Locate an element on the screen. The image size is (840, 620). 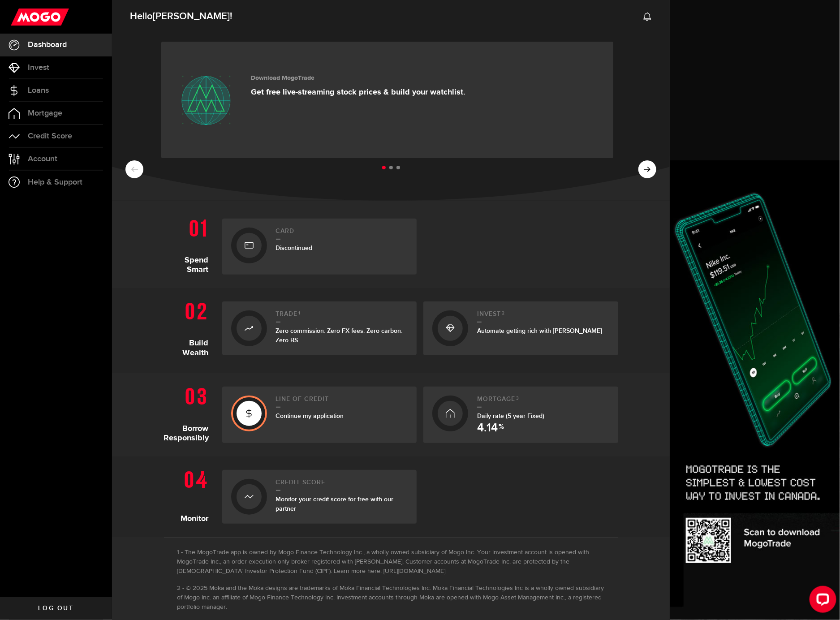
span: Daily rate (5 year Fixed) is located at coordinates (511, 416).